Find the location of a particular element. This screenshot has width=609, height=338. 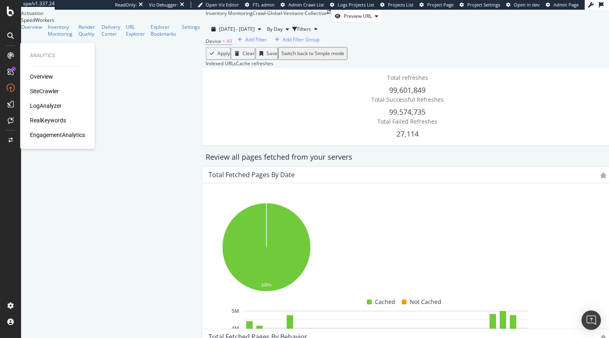

a: Projects List is located at coordinates (397, 5).